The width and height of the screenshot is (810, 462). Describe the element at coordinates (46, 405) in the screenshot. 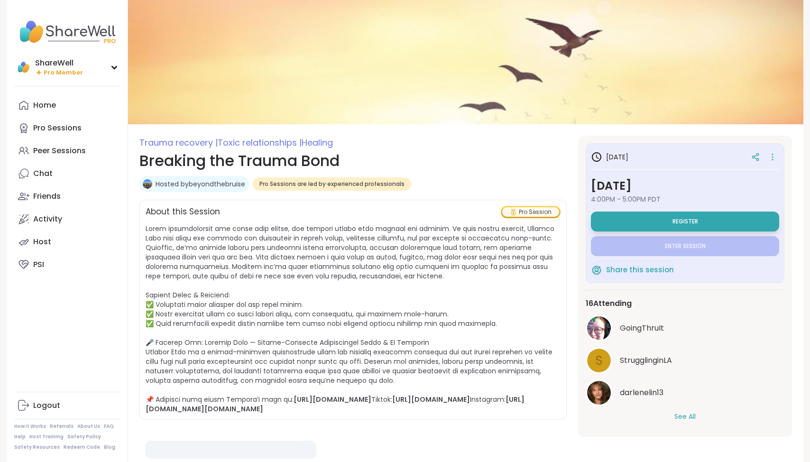

I see `div: Logout` at that location.